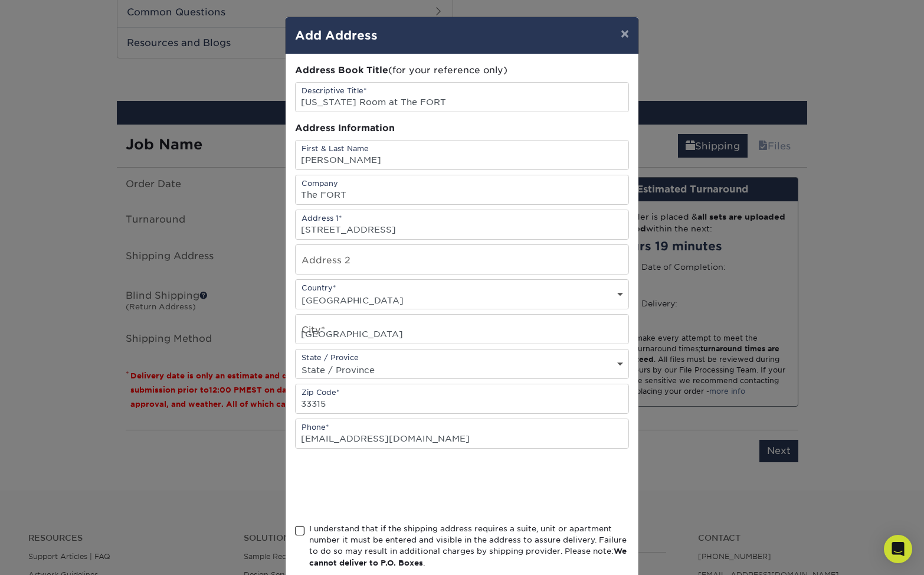  Describe the element at coordinates (342, 70) in the screenshot. I see `span: Address Book Title` at that location.